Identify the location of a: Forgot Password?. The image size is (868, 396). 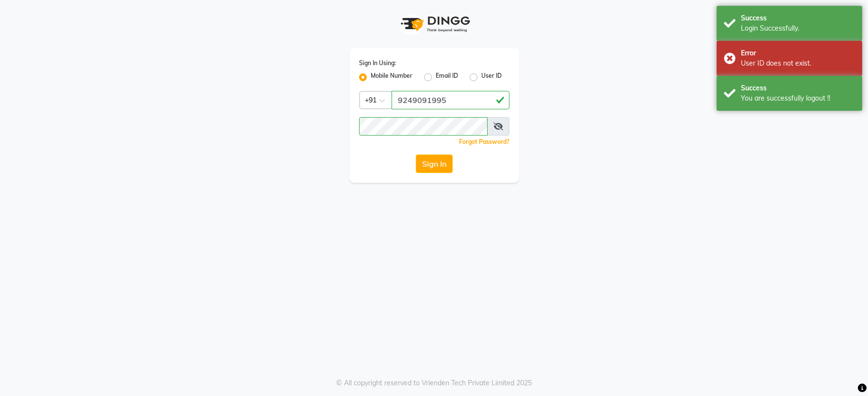
(484, 141).